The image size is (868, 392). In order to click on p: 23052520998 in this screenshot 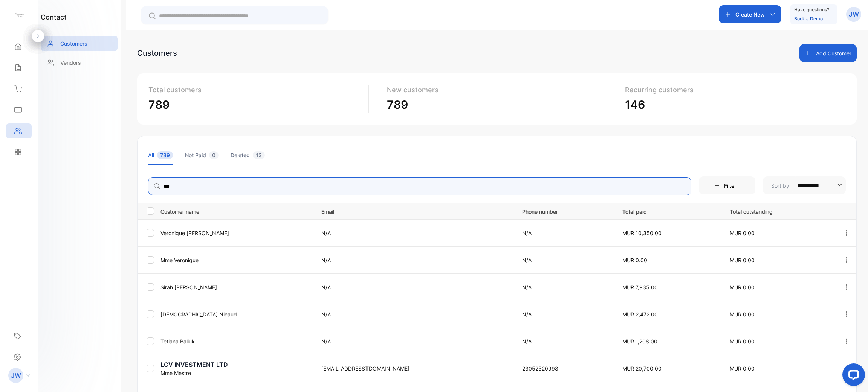, I will do `click(565, 368)`.